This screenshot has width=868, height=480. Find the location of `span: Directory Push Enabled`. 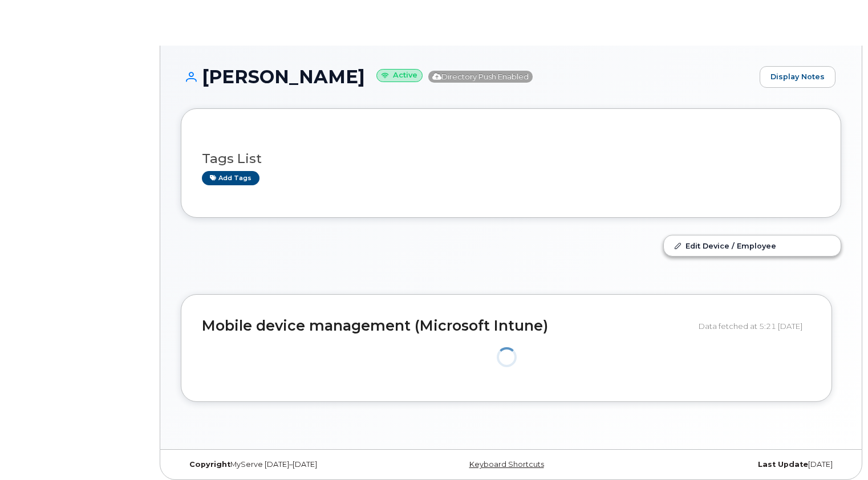

span: Directory Push Enabled is located at coordinates (480, 76).